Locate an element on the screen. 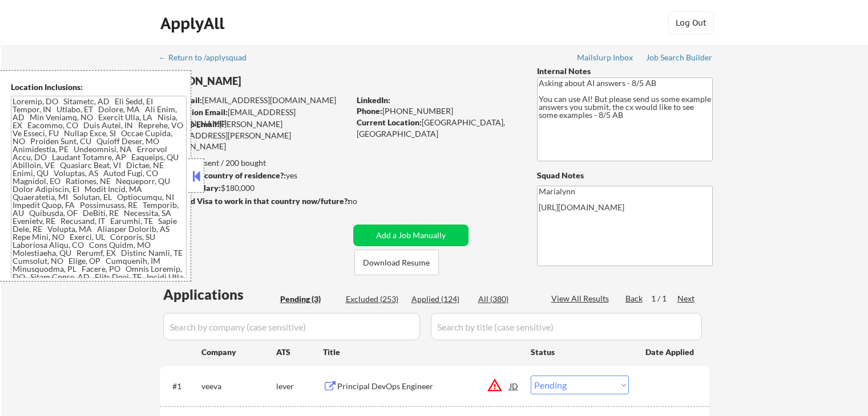 The height and width of the screenshot is (416, 868). div: Excluded (253) is located at coordinates (374, 299).